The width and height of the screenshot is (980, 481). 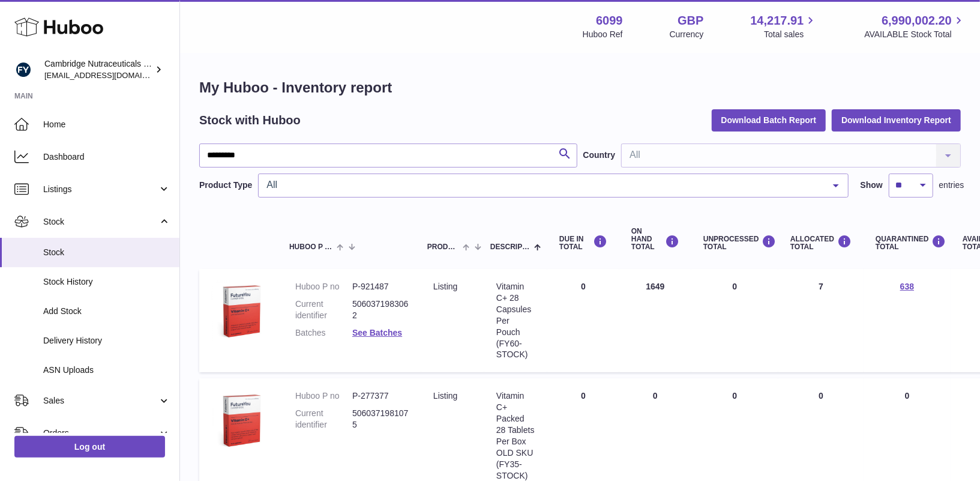 What do you see at coordinates (311, 246) in the screenshot?
I see `span: Huboo P no` at bounding box center [311, 246].